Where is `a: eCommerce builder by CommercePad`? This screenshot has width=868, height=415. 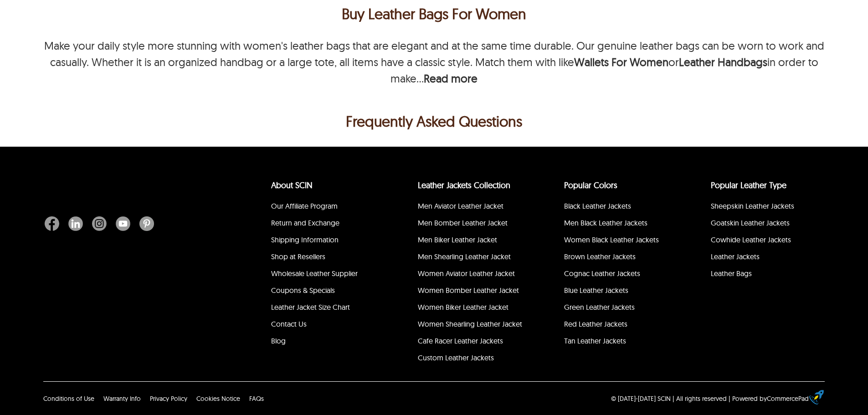
a: eCommerce builder by CommercePad is located at coordinates (818, 398).